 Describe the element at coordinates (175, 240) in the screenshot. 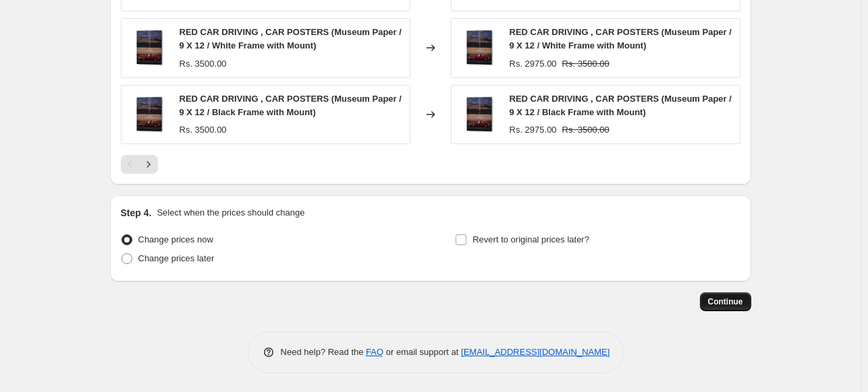

I see `span: Change prices now` at that location.